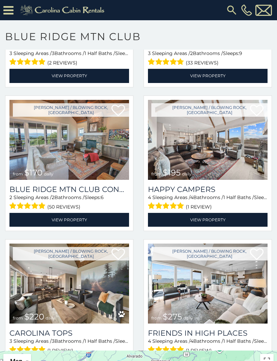 This screenshot has height=361, width=277. Describe the element at coordinates (171, 172) in the screenshot. I see `span: $195` at that location.